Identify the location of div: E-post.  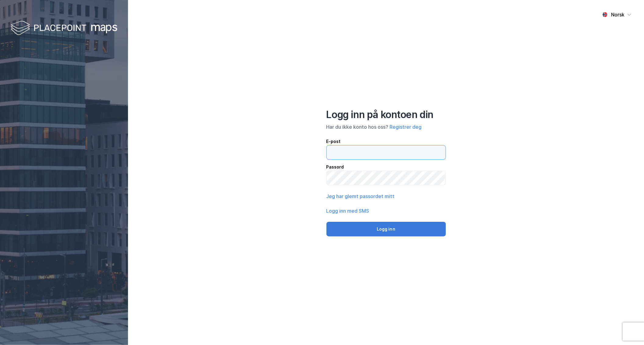
(386, 142).